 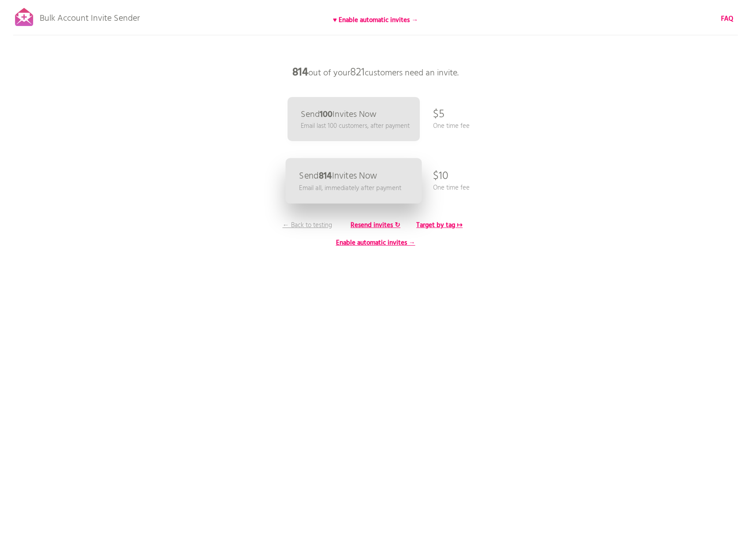 What do you see at coordinates (308, 226) in the screenshot?
I see `p: ← Back to testing` at bounding box center [308, 226].